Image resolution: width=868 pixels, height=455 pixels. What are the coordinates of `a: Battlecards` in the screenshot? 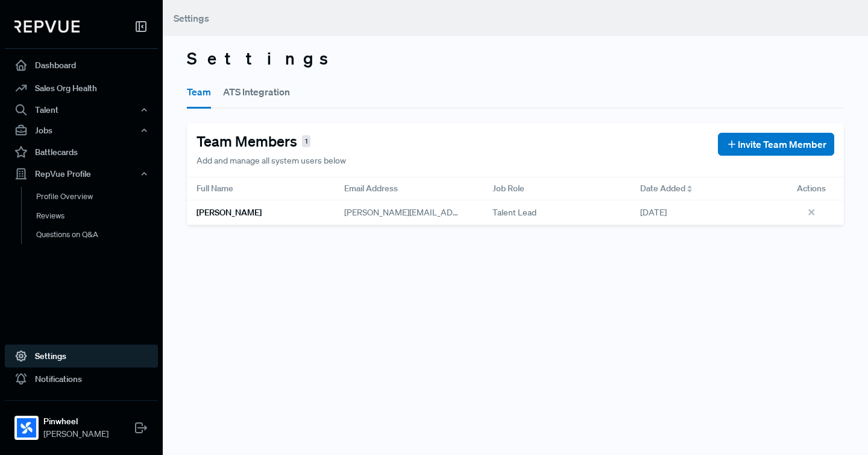 It's located at (81, 152).